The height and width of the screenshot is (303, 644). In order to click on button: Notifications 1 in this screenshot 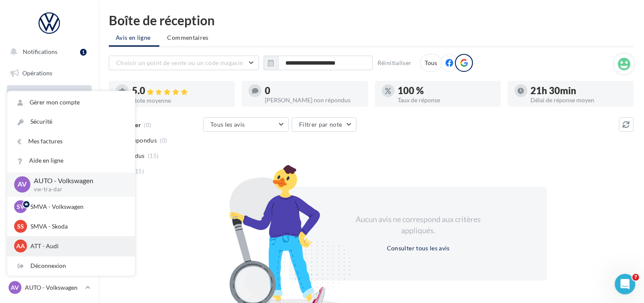, I will do `click(48, 52)`.